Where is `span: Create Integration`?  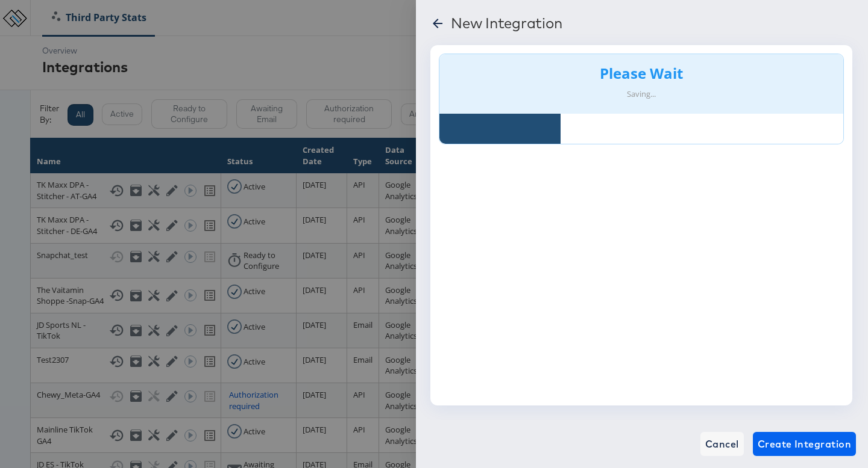 span: Create Integration is located at coordinates (804, 445).